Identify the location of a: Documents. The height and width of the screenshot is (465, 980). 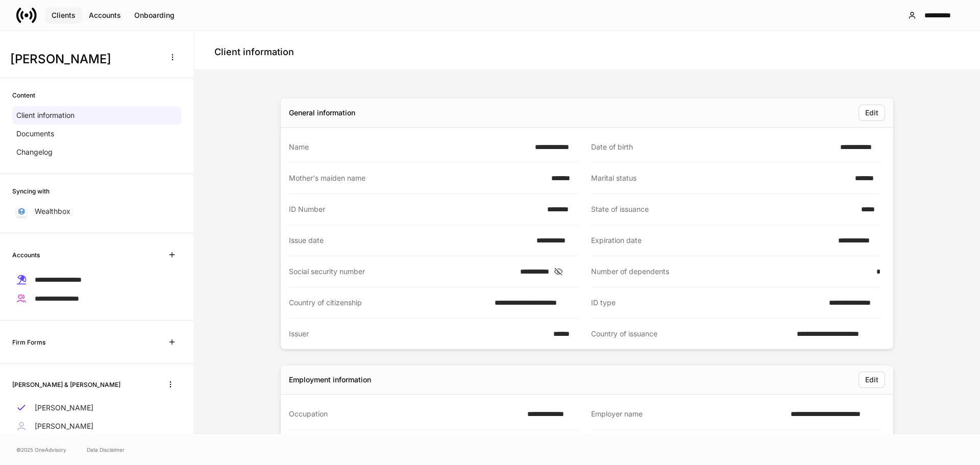
(97, 134).